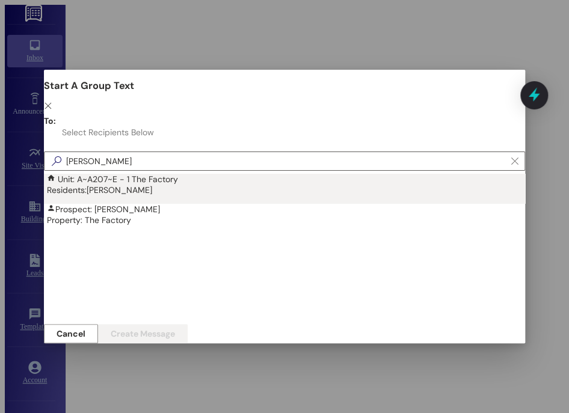 The image size is (569, 413). I want to click on button: Cancel, so click(71, 334).